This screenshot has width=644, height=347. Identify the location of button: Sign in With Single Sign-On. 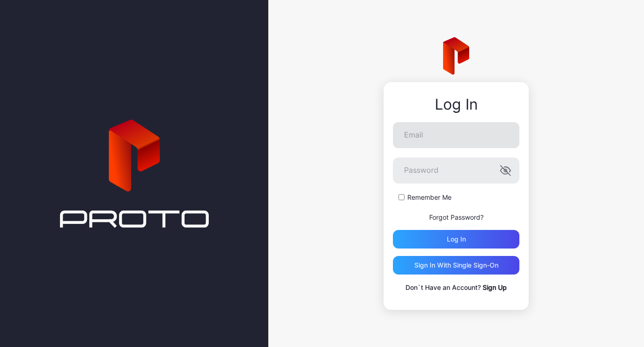
(456, 265).